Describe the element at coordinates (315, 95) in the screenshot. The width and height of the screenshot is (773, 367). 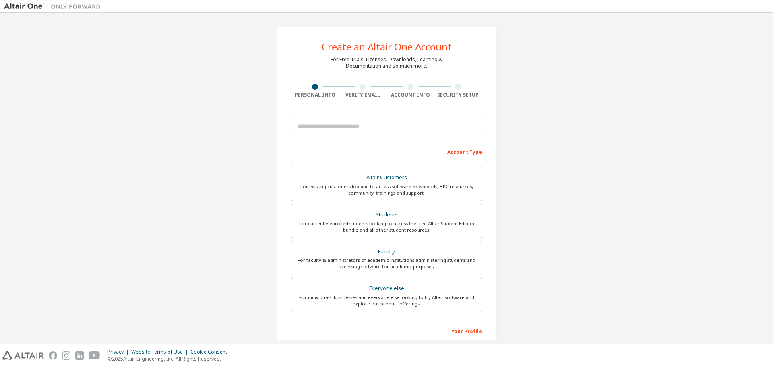
I see `div: Personal Info` at that location.